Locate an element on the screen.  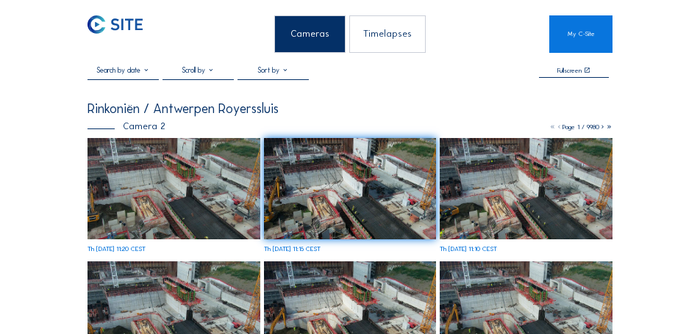
div: Fullscreen is located at coordinates (569, 71).